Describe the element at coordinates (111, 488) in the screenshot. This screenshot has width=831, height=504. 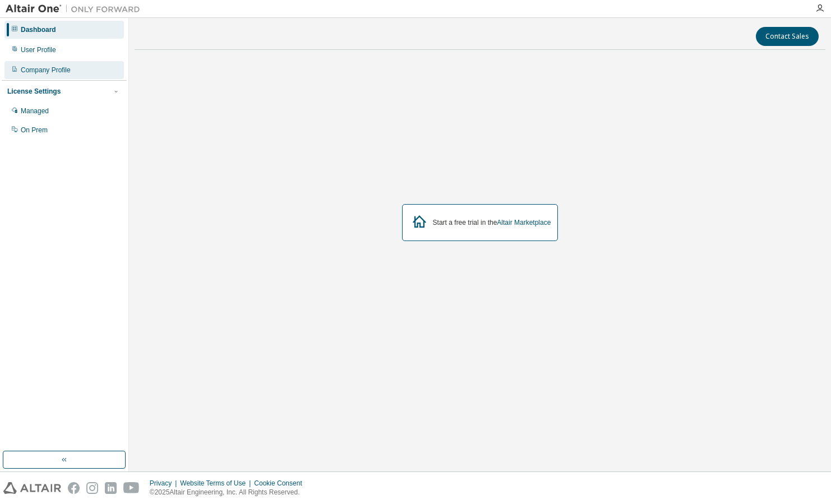
I see `img: linkedin.svg` at that location.